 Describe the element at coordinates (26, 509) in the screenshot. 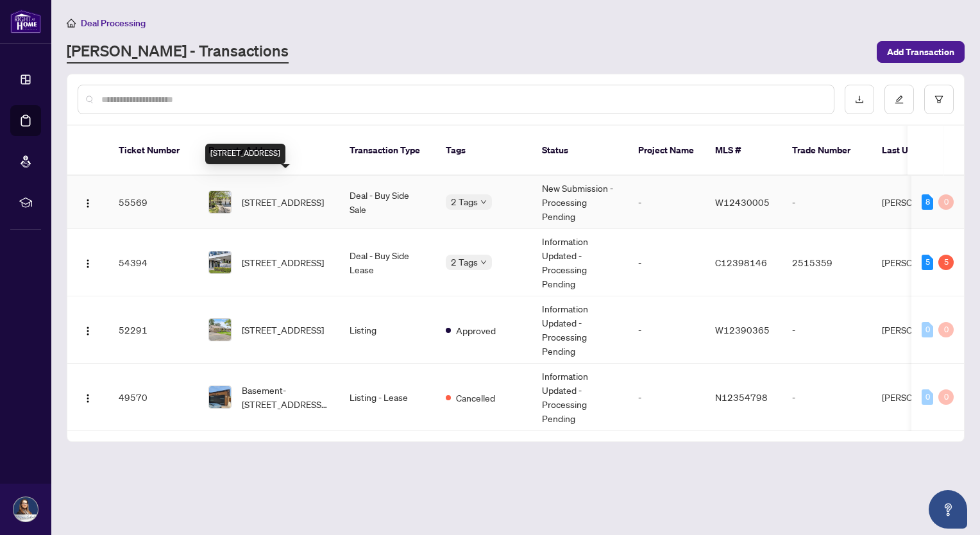

I see `img: Profile Icon` at that location.